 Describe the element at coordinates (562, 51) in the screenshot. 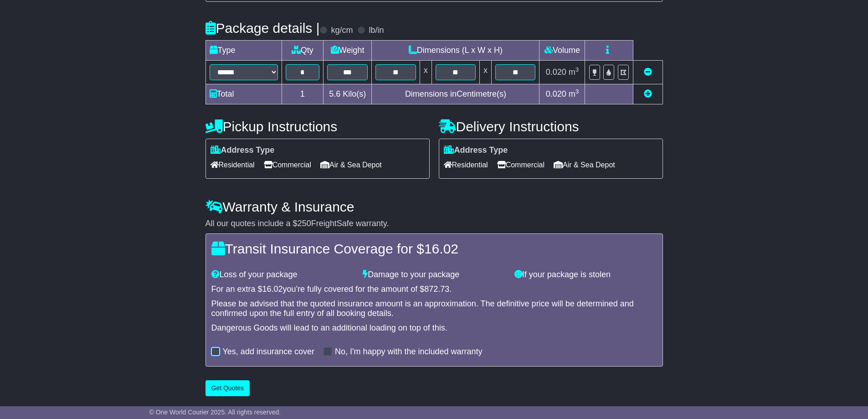

I see `td: Volume` at that location.